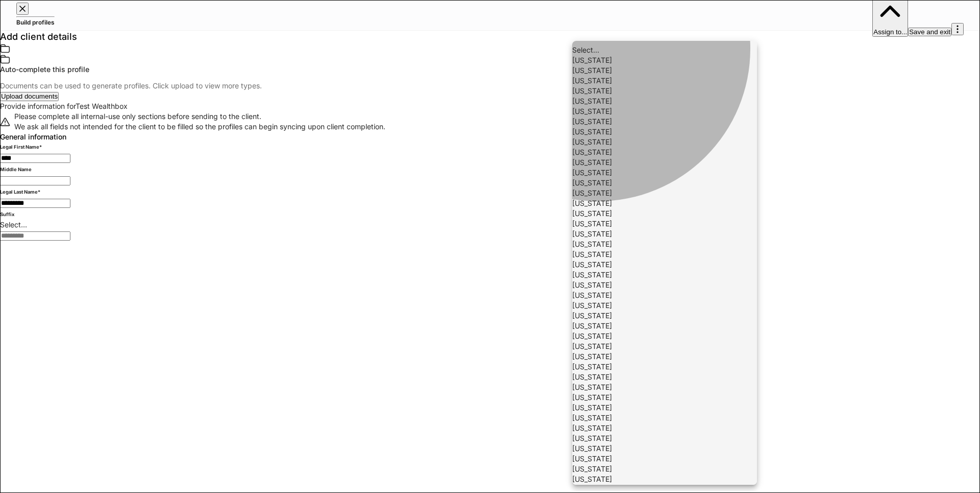 The image size is (980, 493). I want to click on div: Upload documents, so click(29, 96).